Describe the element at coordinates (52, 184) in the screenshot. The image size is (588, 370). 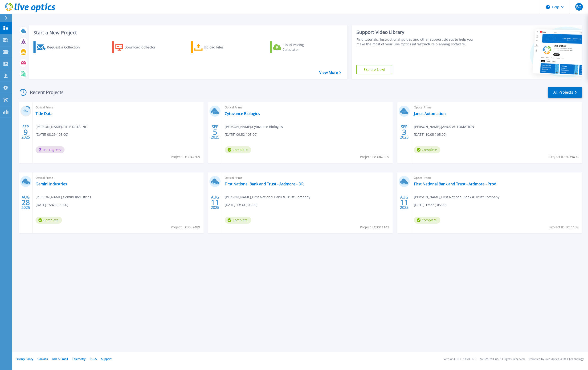
I see `a: Gemini Industries` at that location.